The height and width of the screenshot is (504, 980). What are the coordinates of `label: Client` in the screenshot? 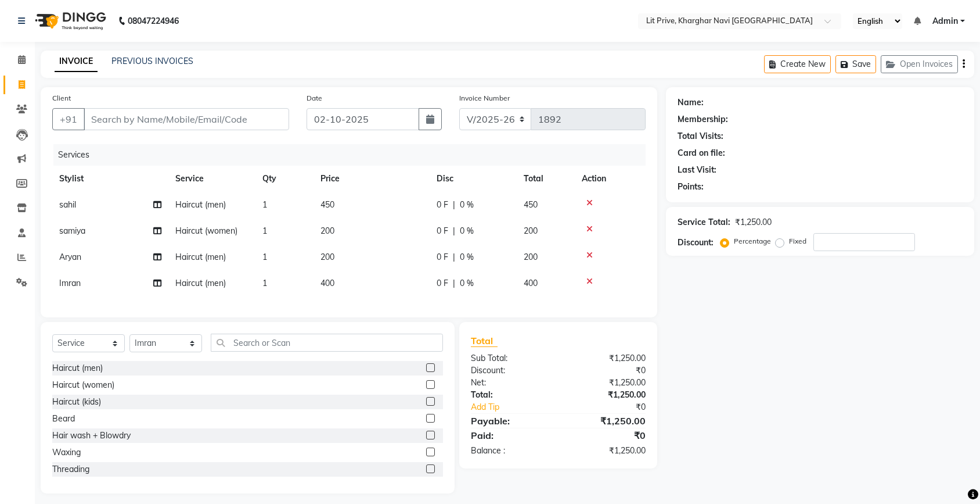 It's located at (62, 98).